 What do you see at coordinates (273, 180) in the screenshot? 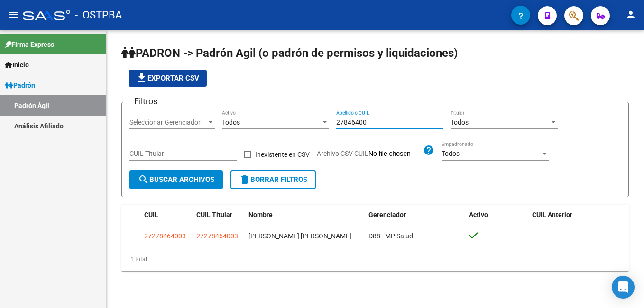
I see `button: Borrar Filtros` at bounding box center [273, 180].